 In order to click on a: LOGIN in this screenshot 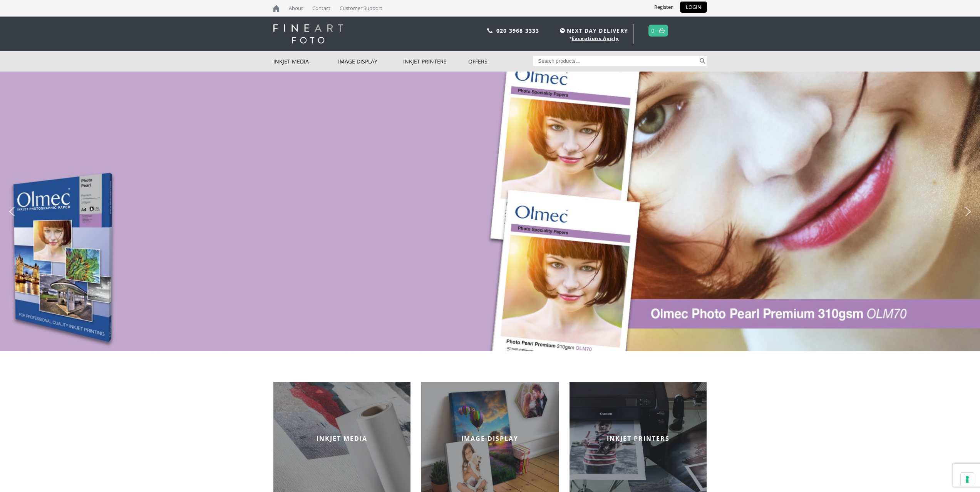, I will do `click(693, 7)`.